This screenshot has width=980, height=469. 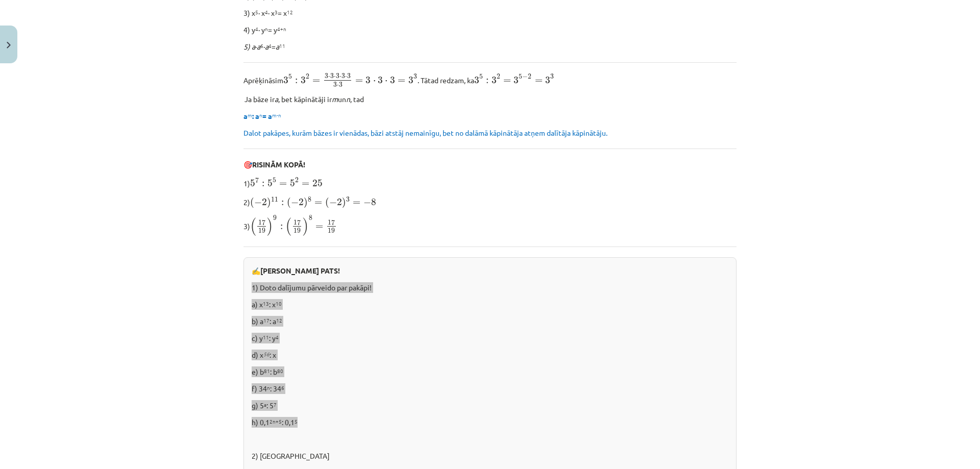 What do you see at coordinates (490, 304) in the screenshot?
I see `p: a) x : x` at bounding box center [490, 304].